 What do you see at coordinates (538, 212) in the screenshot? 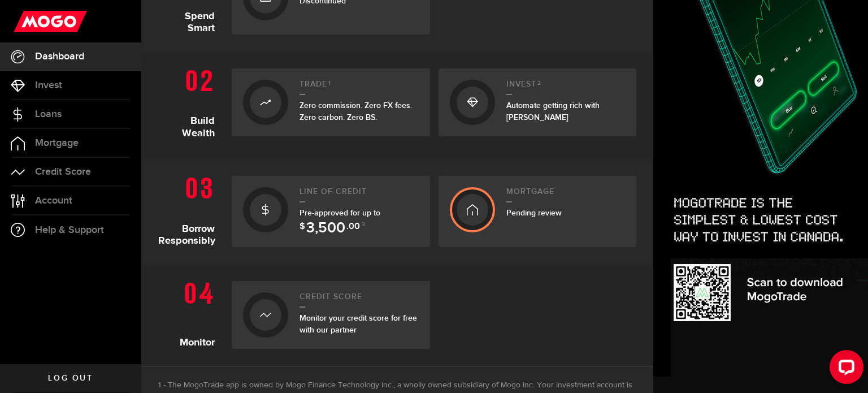
I see `a: MortgagePending review` at bounding box center [538, 212].